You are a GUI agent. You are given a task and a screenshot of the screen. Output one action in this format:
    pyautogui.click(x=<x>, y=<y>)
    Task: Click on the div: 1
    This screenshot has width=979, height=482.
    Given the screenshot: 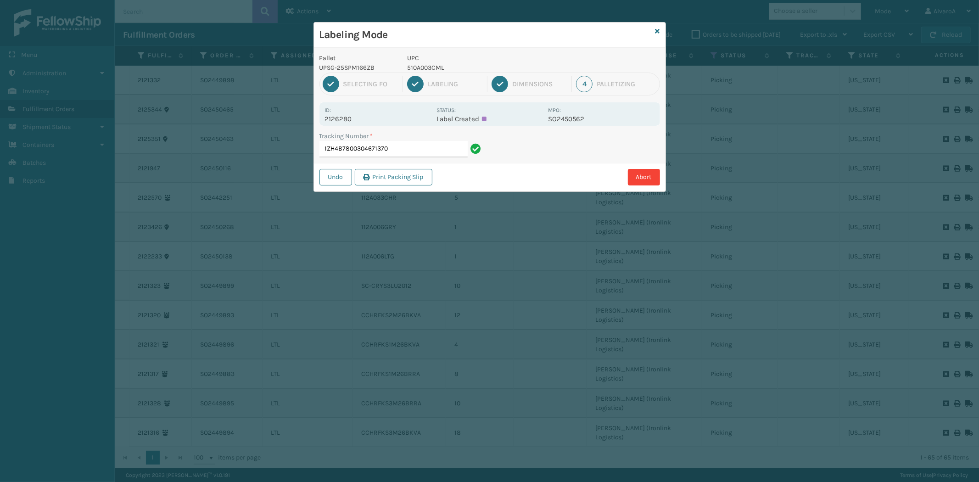 What is the action you would take?
    pyautogui.click(x=331, y=84)
    